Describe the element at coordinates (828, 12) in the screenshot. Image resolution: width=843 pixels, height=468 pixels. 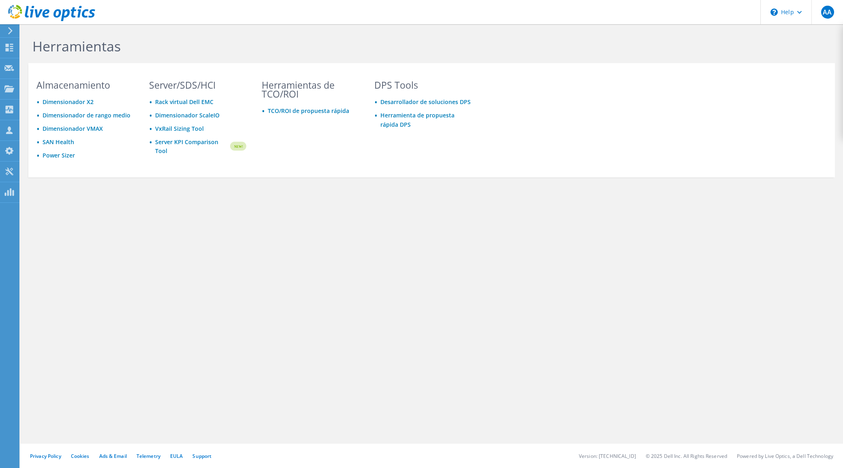
I see `span: AA` at that location.